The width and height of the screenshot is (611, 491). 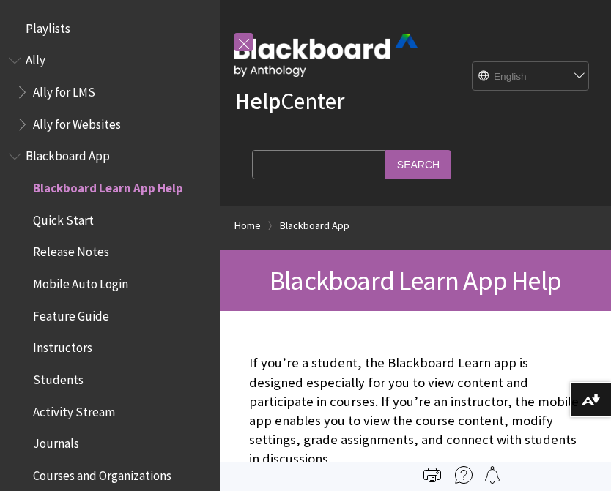 I want to click on span: Instructors, so click(x=62, y=346).